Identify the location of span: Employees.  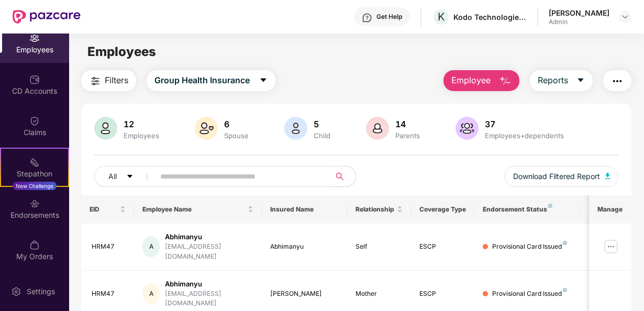
(121, 51).